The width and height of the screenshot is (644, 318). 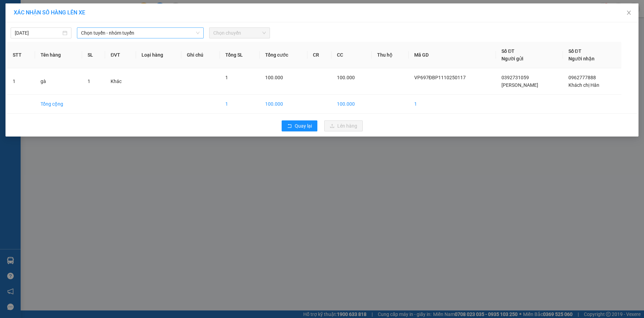 I want to click on span: Người gửi, so click(x=512, y=59).